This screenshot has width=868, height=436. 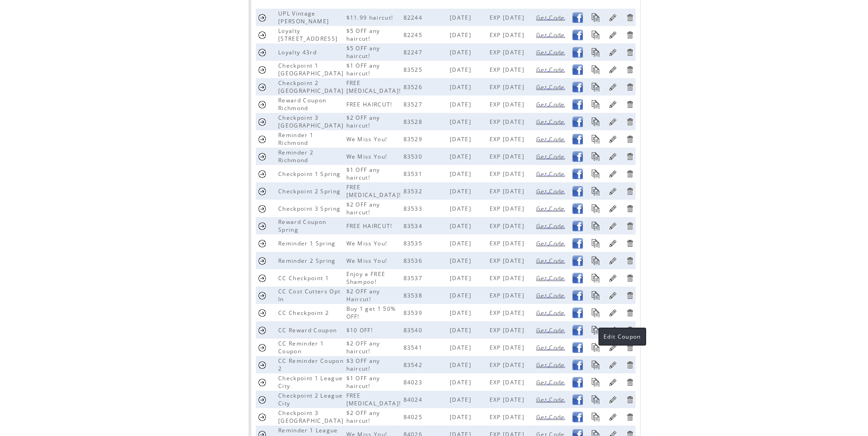 I want to click on span: 83540, so click(x=414, y=330).